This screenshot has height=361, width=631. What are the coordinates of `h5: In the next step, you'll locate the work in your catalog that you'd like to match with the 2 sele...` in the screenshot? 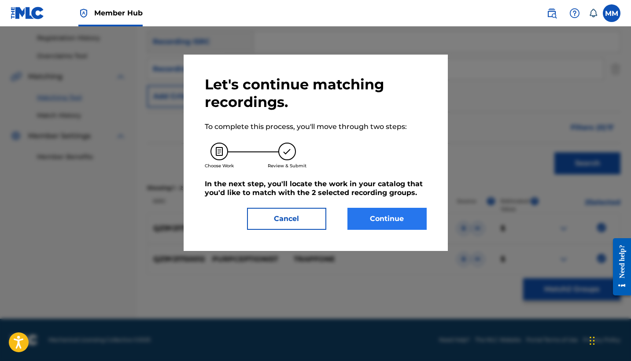 It's located at (316, 189).